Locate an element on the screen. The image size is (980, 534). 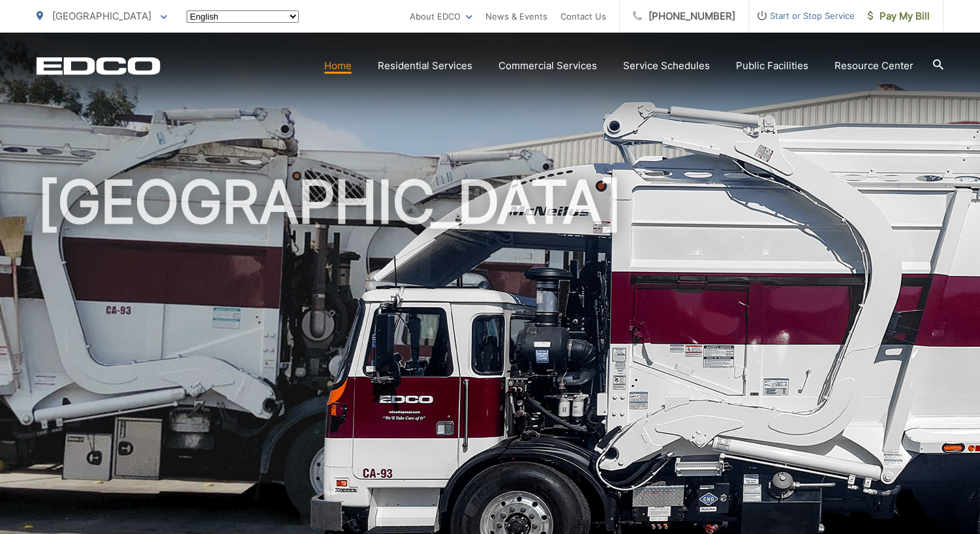
a: Resource Center is located at coordinates (874, 66).